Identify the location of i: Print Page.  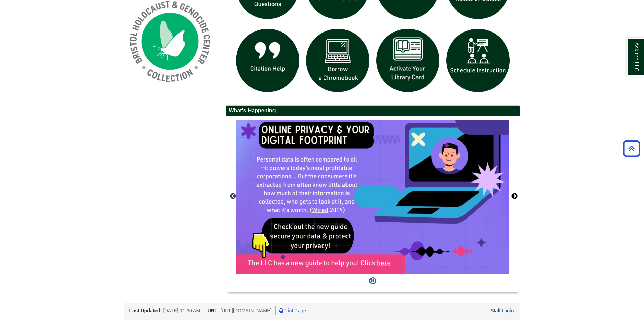
(281, 310).